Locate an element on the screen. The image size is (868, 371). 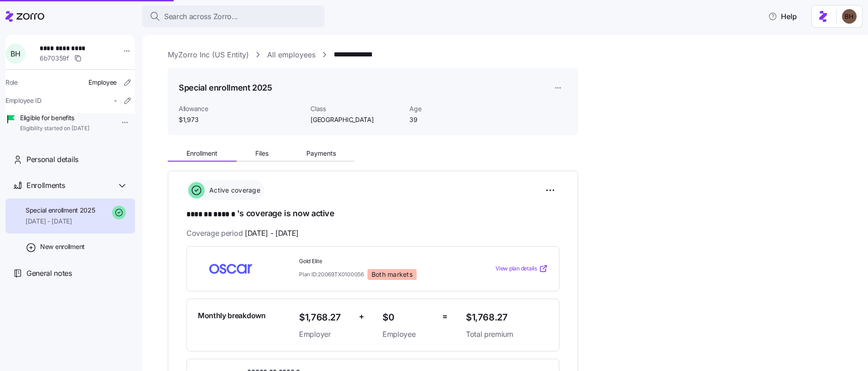
span: Enrollments is located at coordinates (46, 186).